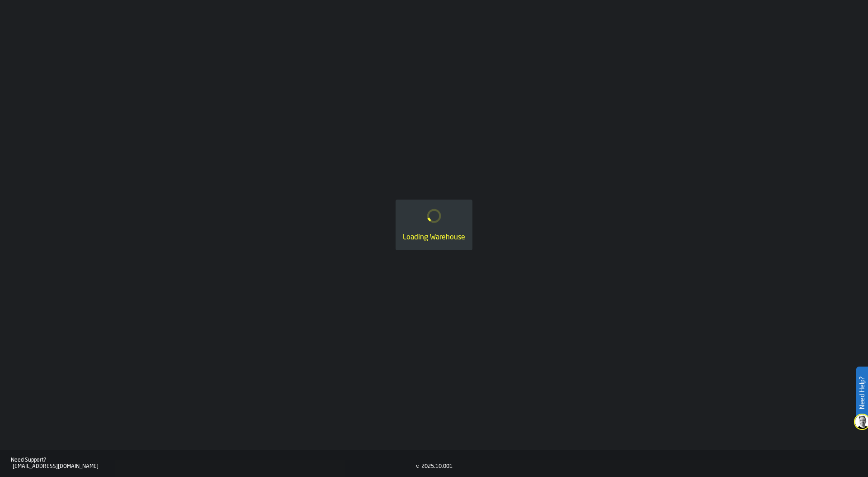  Describe the element at coordinates (214, 460) in the screenshot. I see `div: Need Support?` at that location.